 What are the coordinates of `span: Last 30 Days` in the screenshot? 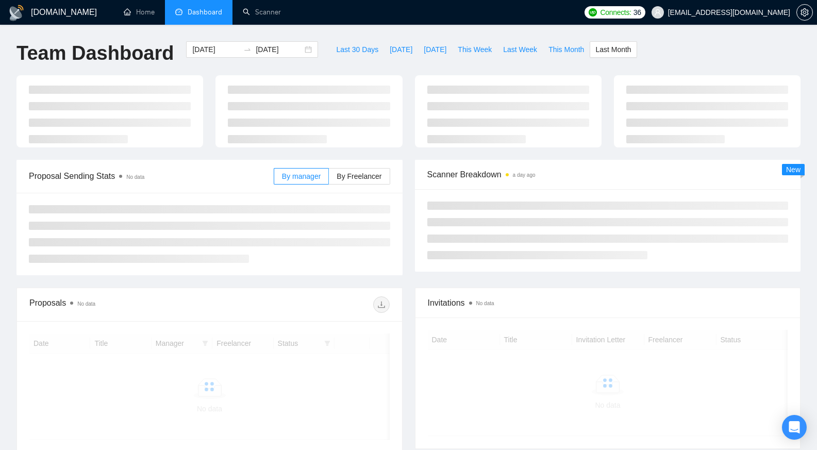 It's located at (357, 49).